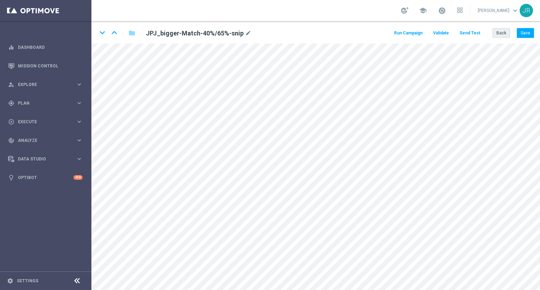  What do you see at coordinates (11, 103) in the screenshot?
I see `i: gps_fixed` at bounding box center [11, 103].